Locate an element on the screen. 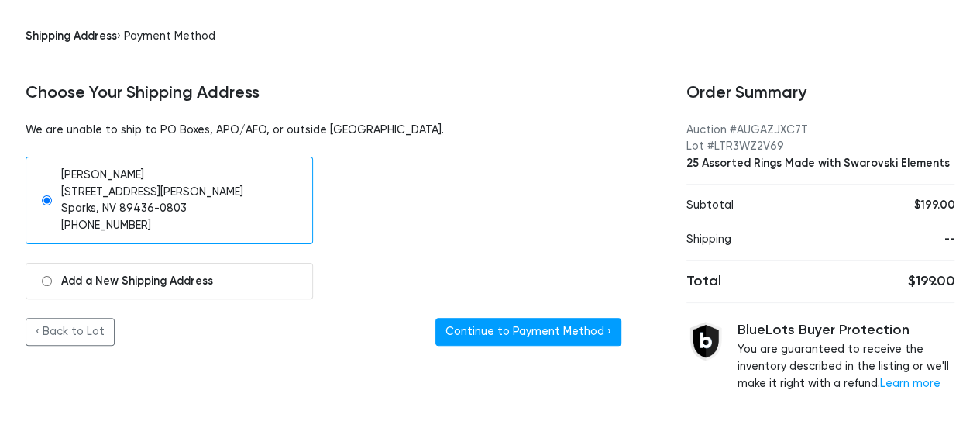 This screenshot has height=442, width=980. div: Subtotal is located at coordinates (772, 205).